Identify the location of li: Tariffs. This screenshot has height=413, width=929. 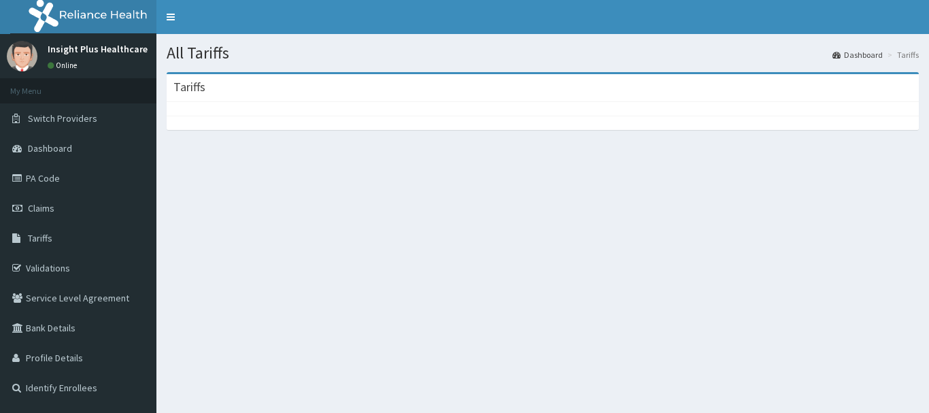
(901, 54).